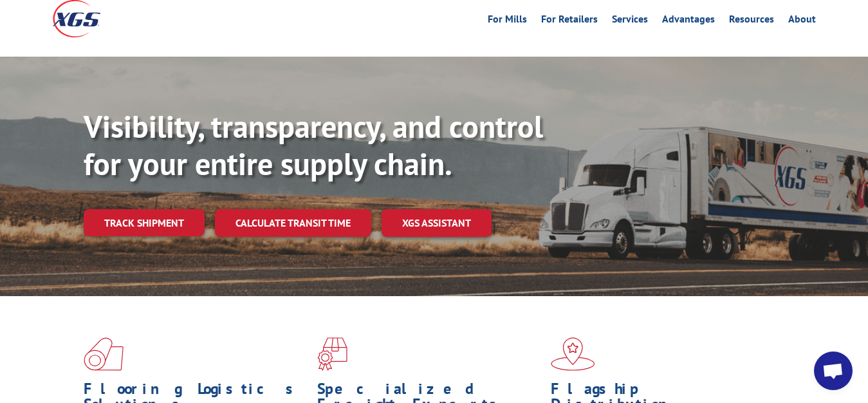 This screenshot has height=403, width=868. What do you see at coordinates (103, 355) in the screenshot?
I see `img: xgs-icon-total-supply-chain-intelligence-red` at bounding box center [103, 355].